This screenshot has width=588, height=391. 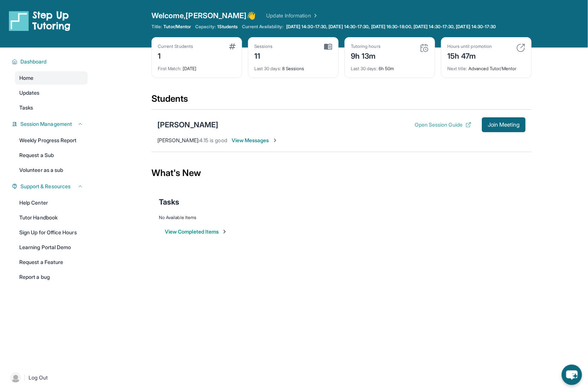 I want to click on button: Dashboard, so click(x=50, y=62).